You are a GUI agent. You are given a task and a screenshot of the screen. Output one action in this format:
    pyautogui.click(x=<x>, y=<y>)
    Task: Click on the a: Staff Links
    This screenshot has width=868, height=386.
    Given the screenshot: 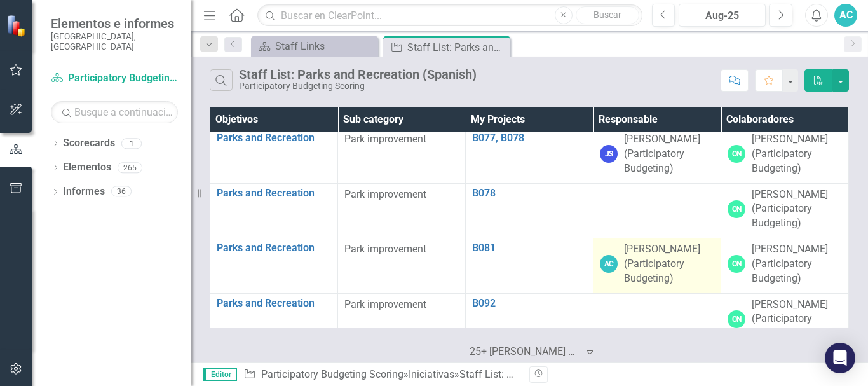 What is the action you would take?
    pyautogui.click(x=314, y=46)
    